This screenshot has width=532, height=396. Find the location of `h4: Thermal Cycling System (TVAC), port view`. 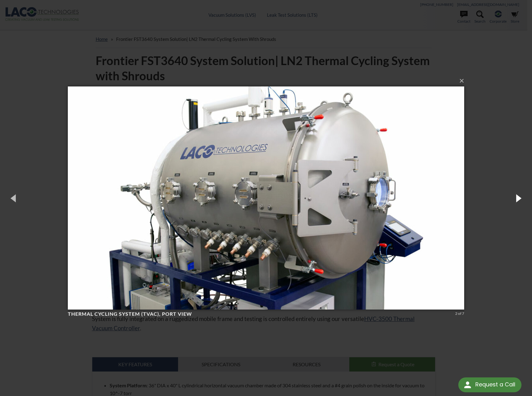

h4: Thermal Cycling System (TVAC), port view is located at coordinates (260, 314).